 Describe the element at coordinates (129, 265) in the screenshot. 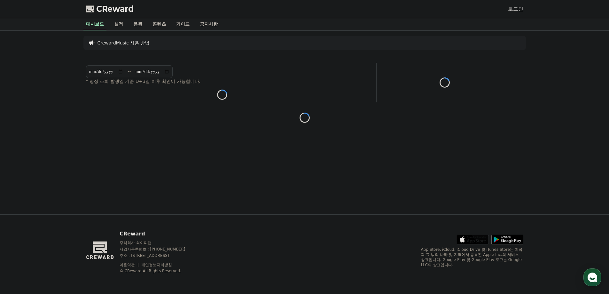

I see `a: 이용약관` at that location.